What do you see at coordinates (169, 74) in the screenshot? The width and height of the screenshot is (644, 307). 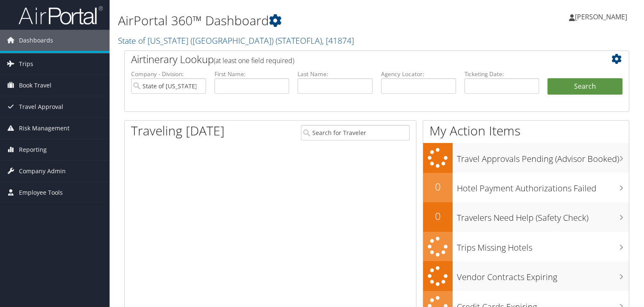 I see `label: Company - Division:` at bounding box center [169, 74].